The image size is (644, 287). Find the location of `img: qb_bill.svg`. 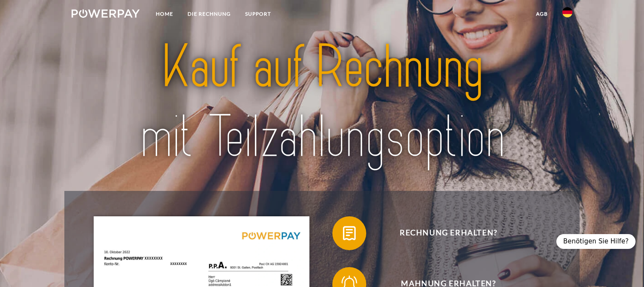

img: qb_bill.svg is located at coordinates (349, 234).